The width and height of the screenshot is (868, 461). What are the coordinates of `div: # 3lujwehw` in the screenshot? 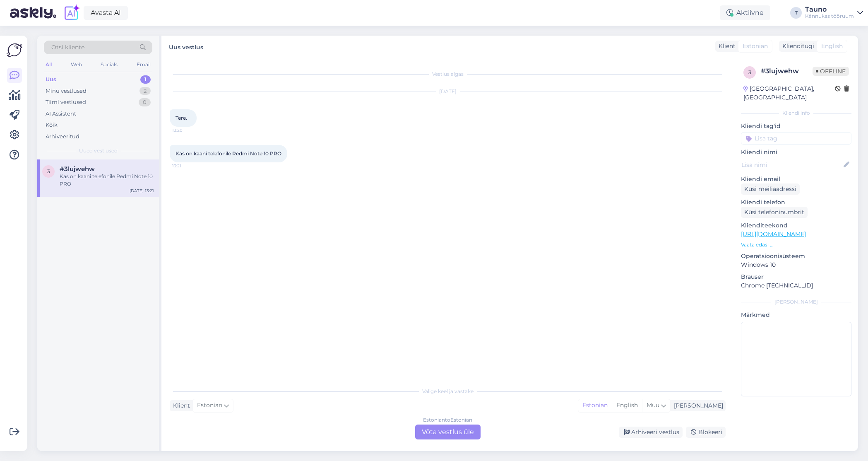 It's located at (786, 71).